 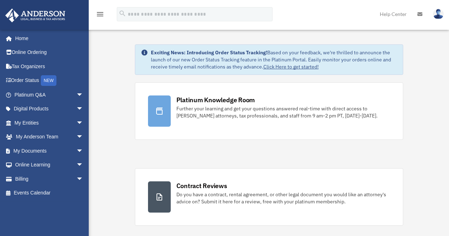 What do you see at coordinates (49, 137) in the screenshot?
I see `a: My Anderson Teamarrow_drop_down` at bounding box center [49, 137].